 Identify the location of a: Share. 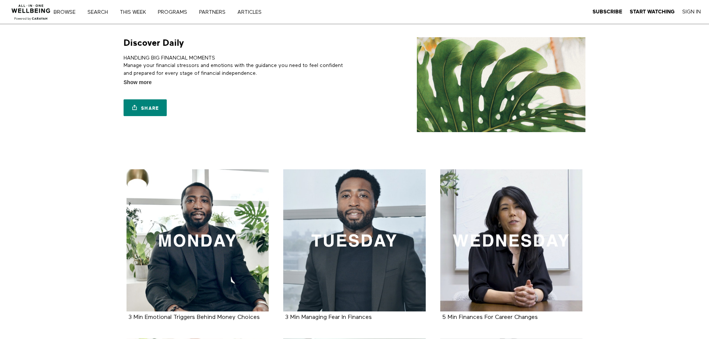
(145, 108).